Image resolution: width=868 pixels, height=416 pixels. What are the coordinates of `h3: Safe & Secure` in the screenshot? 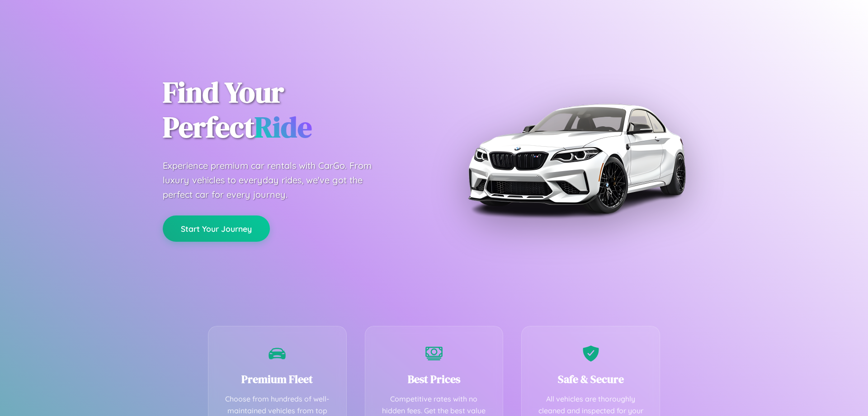 It's located at (590, 379).